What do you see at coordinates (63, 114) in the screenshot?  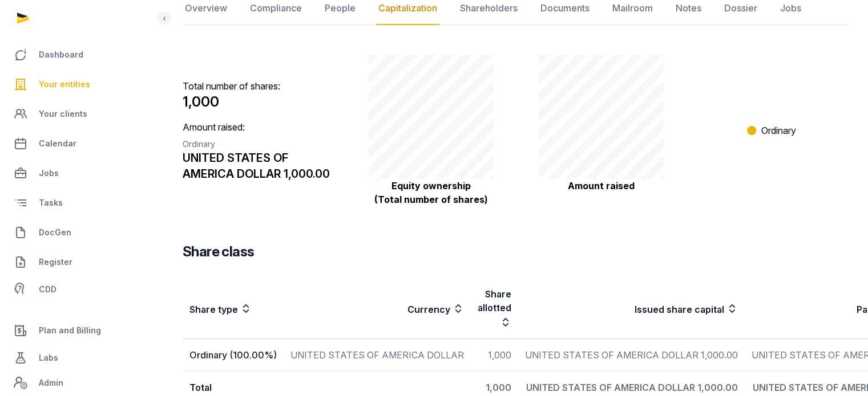 I see `span: Your clients` at bounding box center [63, 114].